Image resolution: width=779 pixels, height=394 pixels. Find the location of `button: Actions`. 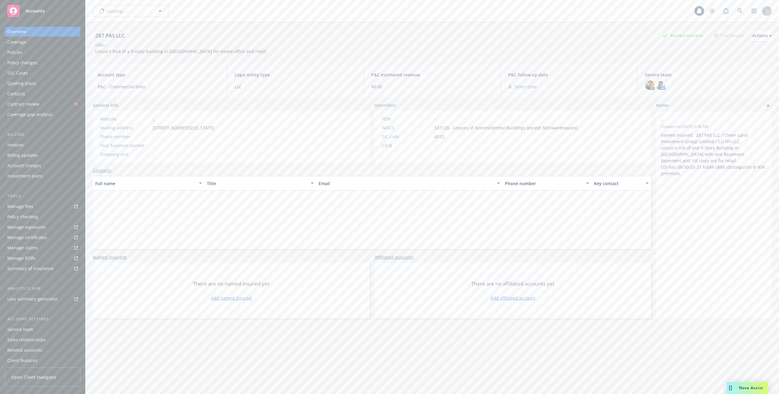

button: Actions is located at coordinates (762, 36).